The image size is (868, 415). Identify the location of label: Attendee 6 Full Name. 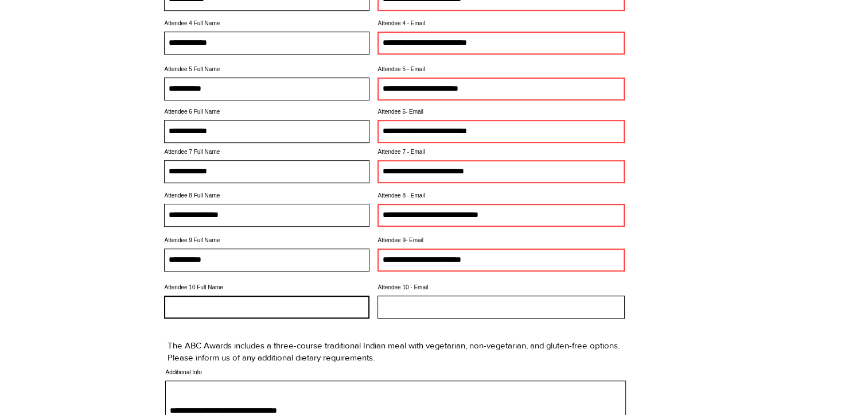
(267, 112).